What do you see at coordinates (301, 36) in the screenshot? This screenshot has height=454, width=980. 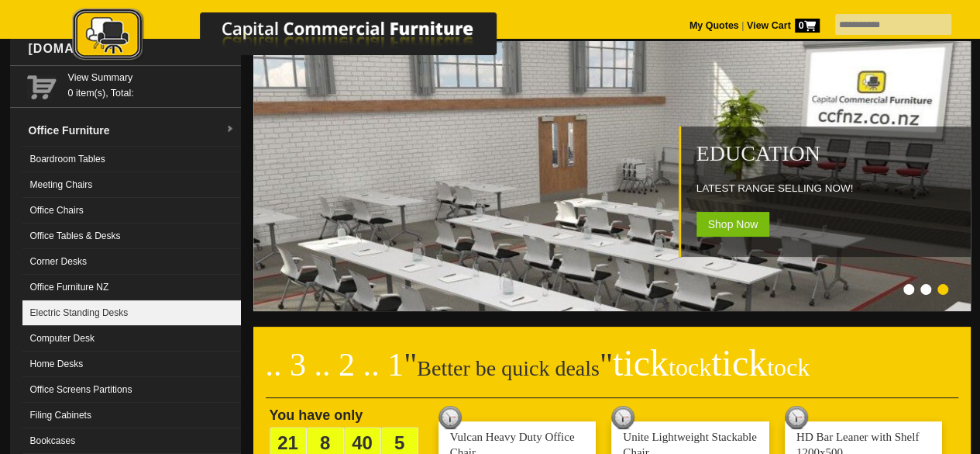 I see `img: Capital Commercial Furniture Logo` at bounding box center [301, 36].